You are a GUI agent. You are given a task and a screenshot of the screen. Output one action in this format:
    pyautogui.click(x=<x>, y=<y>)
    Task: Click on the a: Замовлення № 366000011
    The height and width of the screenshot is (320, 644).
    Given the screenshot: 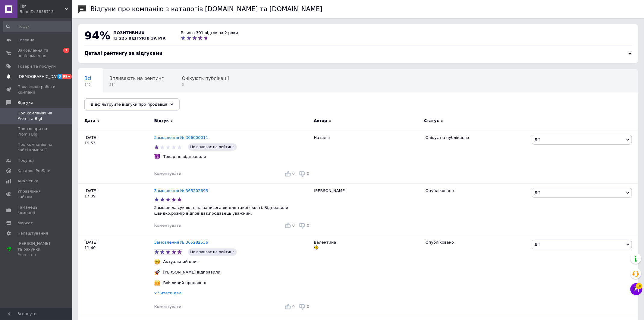 What is the action you would take?
    pyautogui.click(x=181, y=137)
    